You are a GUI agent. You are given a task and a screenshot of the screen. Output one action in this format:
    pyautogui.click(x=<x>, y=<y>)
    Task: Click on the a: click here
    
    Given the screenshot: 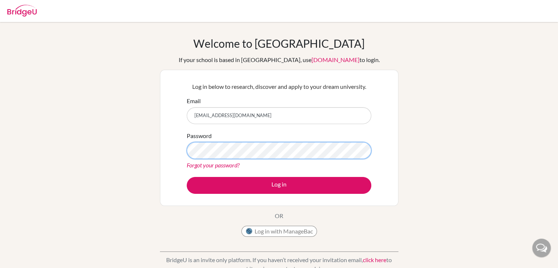 What is the action you would take?
    pyautogui.click(x=375, y=260)
    